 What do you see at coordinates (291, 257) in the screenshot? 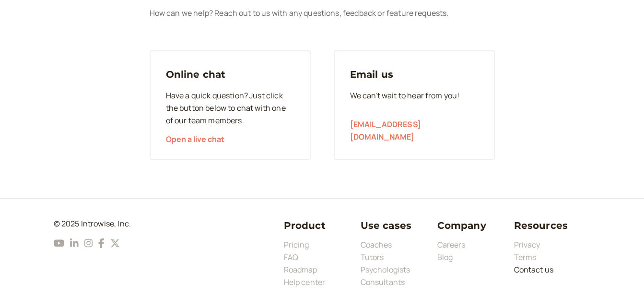
I see `a: FAQ` at bounding box center [291, 257].